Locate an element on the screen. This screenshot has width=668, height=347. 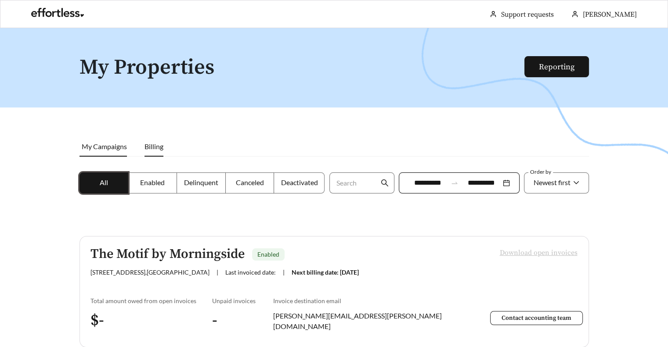
span: Deactivated is located at coordinates (299, 182).